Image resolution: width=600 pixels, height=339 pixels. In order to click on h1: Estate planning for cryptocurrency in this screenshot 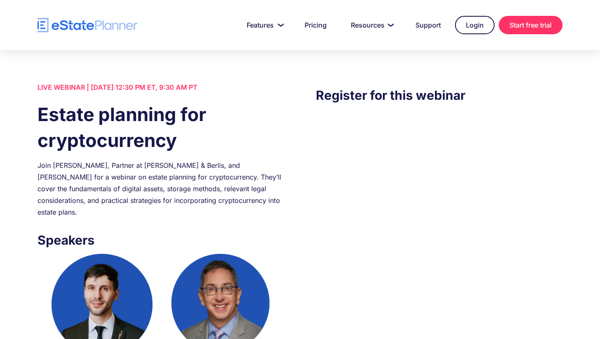, I will do `click(161, 127)`.